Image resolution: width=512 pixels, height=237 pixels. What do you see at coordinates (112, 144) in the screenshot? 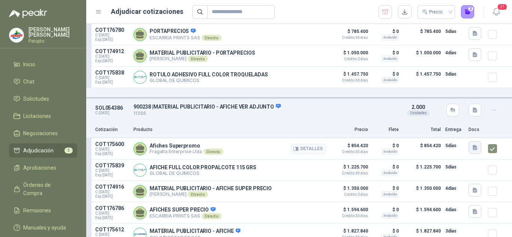
I see `p: COT175600` at bounding box center [112, 144].